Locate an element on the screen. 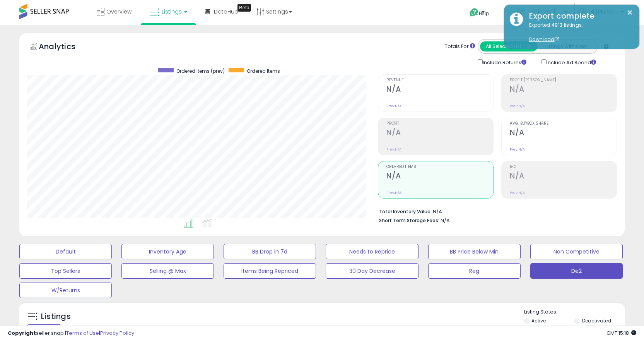 Image resolution: width=644 pixels, height=341 pixels. i: Get Help is located at coordinates (474, 12).